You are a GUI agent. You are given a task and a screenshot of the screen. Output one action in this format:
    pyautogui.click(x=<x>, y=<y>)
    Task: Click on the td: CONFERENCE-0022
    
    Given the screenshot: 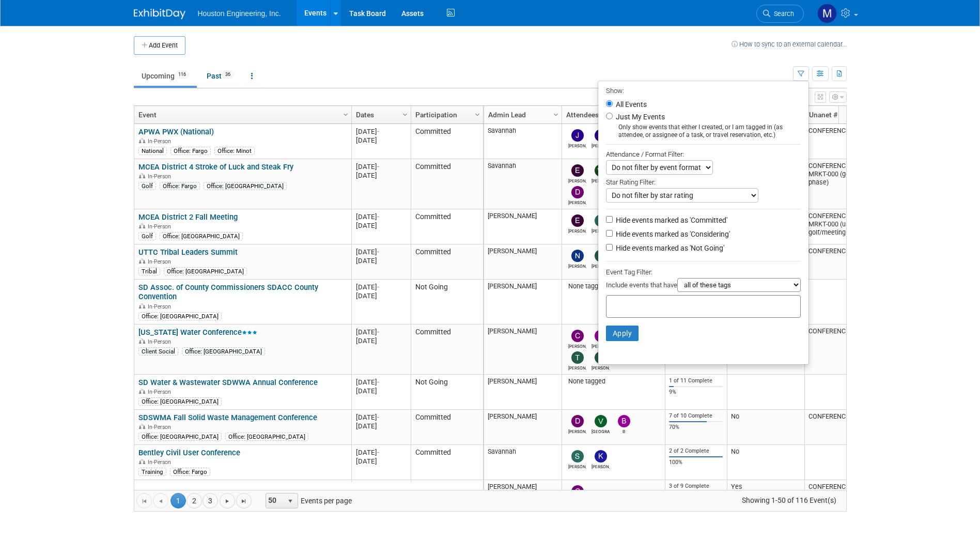 What is the action you would take?
    pyautogui.click(x=843, y=497)
    